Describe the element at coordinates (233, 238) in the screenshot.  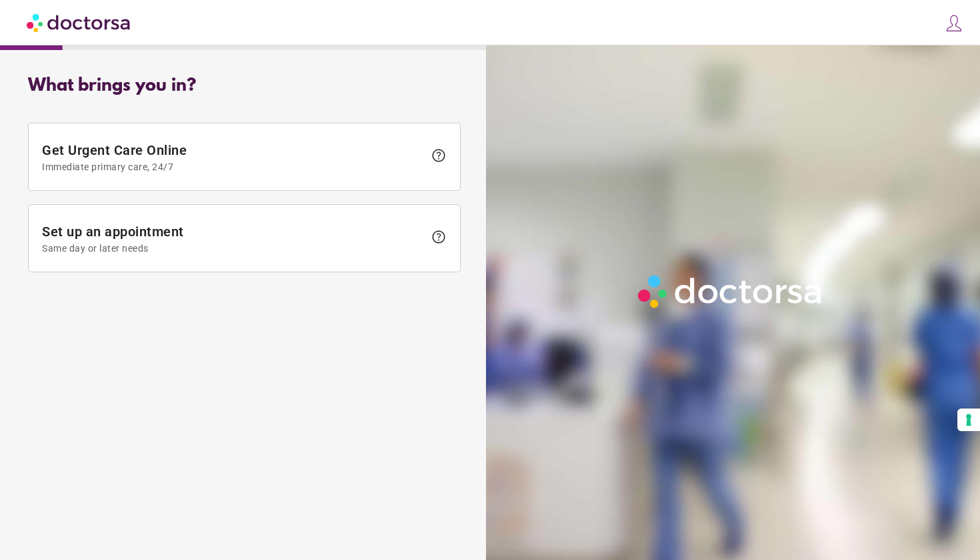
I see `span: Set up an appointment` at that location.